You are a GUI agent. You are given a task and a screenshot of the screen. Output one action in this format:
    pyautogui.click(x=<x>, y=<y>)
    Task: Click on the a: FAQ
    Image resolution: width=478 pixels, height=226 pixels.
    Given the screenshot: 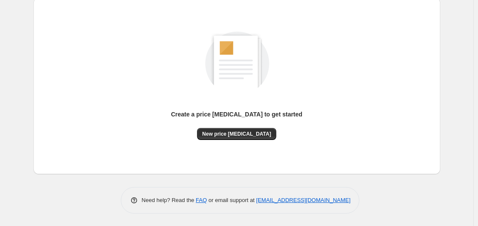 What is the action you would take?
    pyautogui.click(x=201, y=200)
    